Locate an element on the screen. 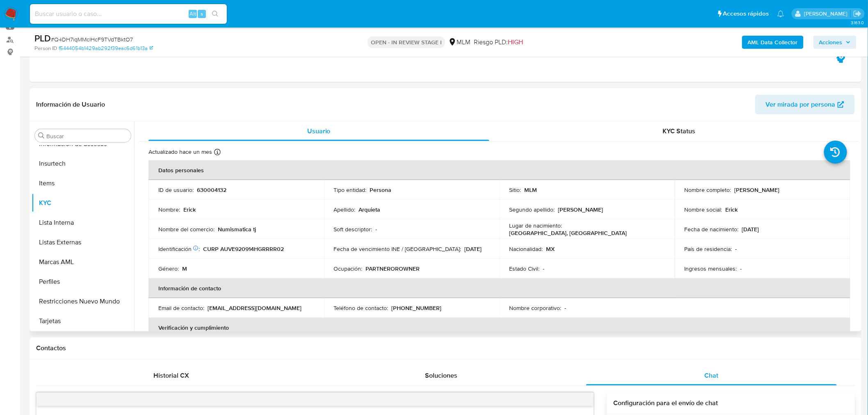  span: 3.163.0 is located at coordinates (857, 23).